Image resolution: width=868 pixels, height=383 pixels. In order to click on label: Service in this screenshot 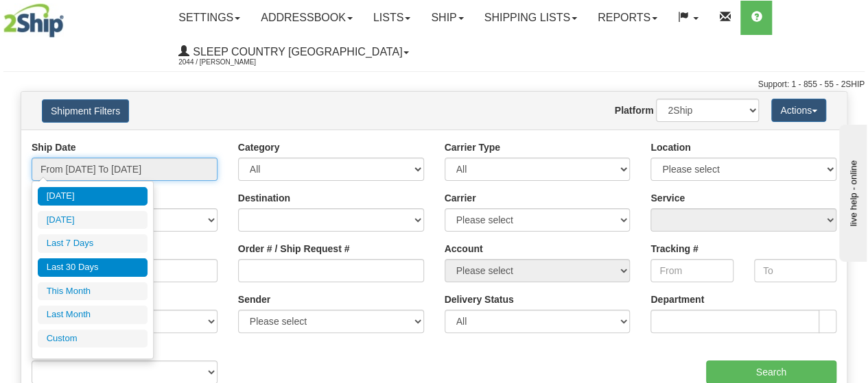, I will do `click(668, 198)`.